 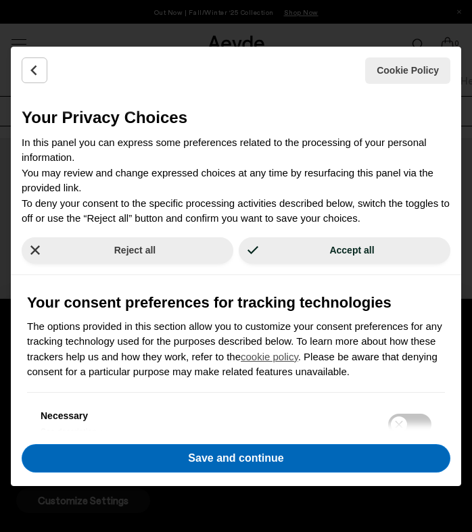 What do you see at coordinates (407, 70) in the screenshot?
I see `span: Cookie Policy` at bounding box center [407, 70].